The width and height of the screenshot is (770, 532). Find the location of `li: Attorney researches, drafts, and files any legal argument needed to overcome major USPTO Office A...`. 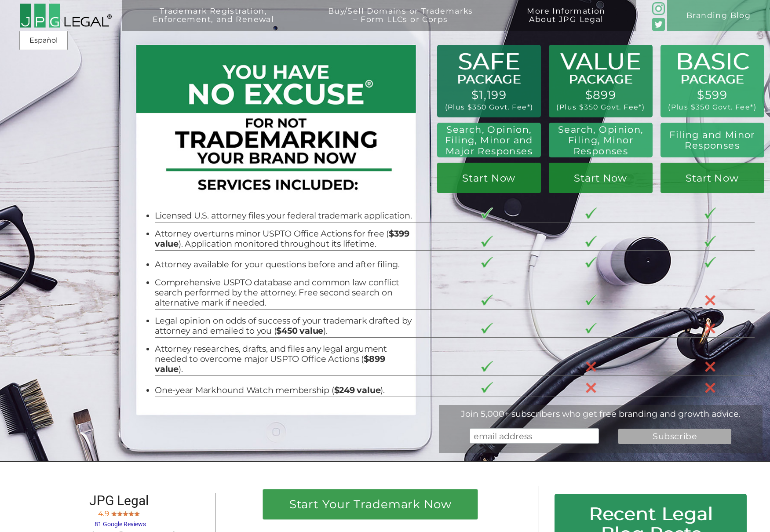

li: Attorney researches, drafts, and files any legal argument needed to overcome major USPTO Office A... is located at coordinates (284, 359).